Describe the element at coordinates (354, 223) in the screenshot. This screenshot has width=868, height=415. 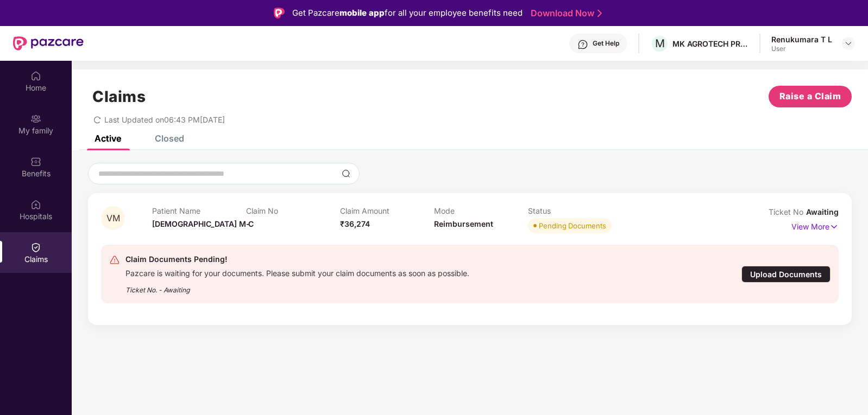
I see `span: ₹36,274` at that location.